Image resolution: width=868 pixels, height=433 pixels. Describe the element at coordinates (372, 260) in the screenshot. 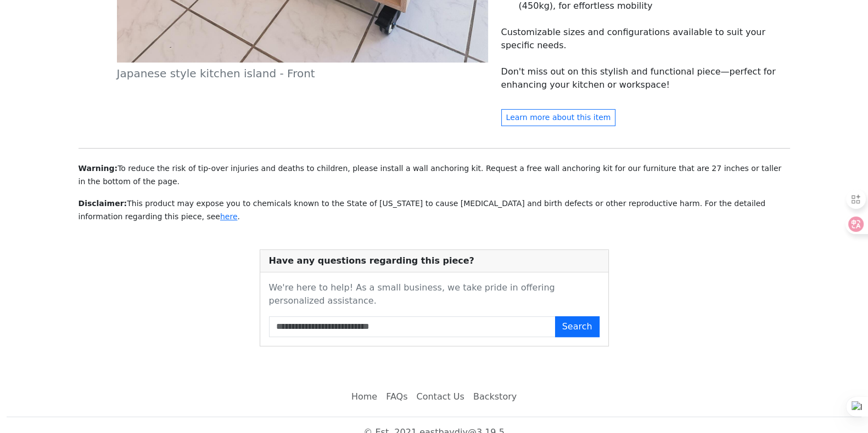

I see `b: Have any questions regarding this piece?` at that location.